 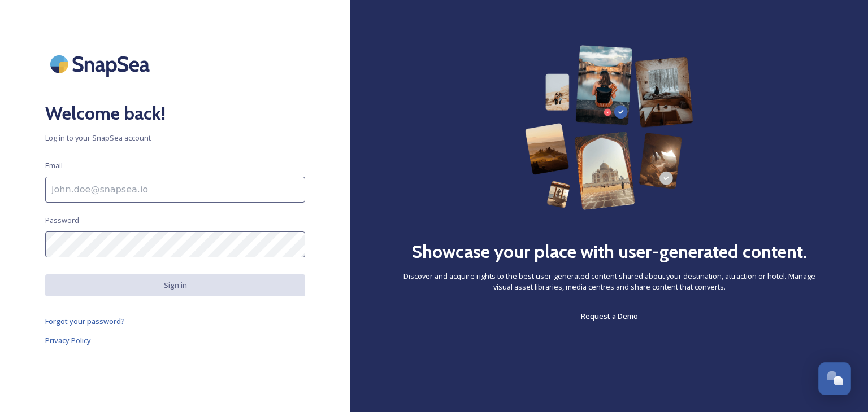 I want to click on h2: Welcome back!, so click(x=175, y=114).